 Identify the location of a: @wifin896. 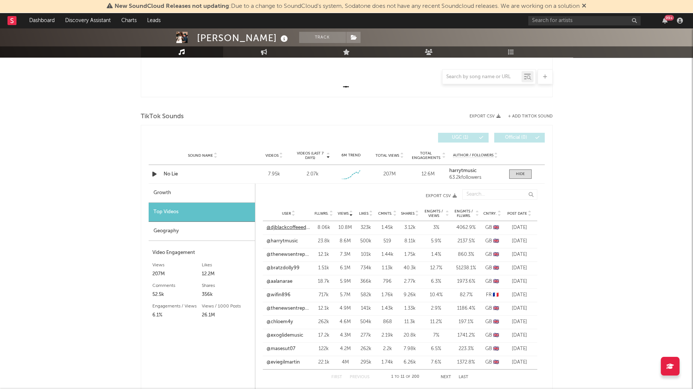
(279, 295).